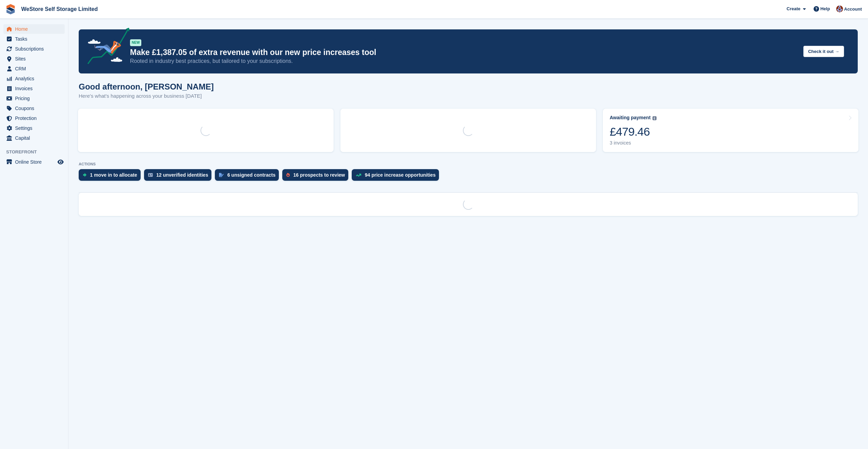 The height and width of the screenshot is (449, 868). What do you see at coordinates (36, 39) in the screenshot?
I see `span: Tasks` at bounding box center [36, 39].